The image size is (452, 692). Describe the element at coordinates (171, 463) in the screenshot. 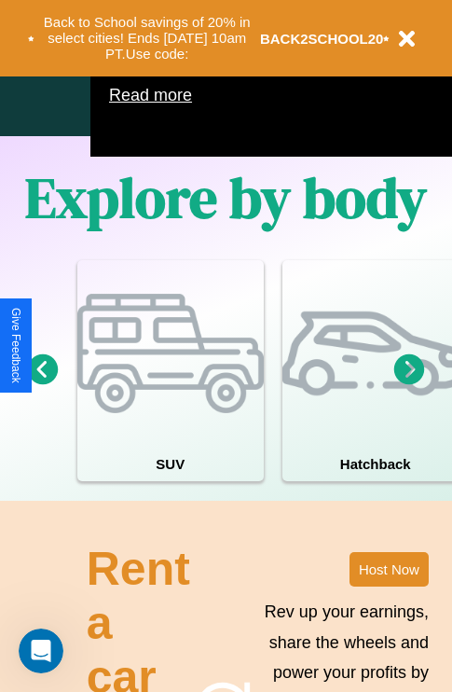

I see `h4: SUV` at that location.